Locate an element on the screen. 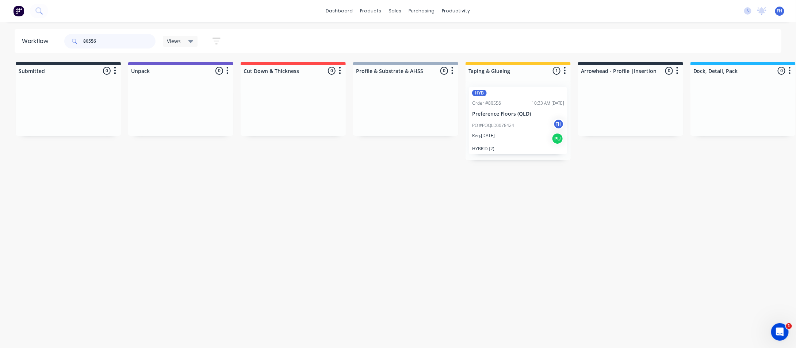  span: Views is located at coordinates (174, 41).